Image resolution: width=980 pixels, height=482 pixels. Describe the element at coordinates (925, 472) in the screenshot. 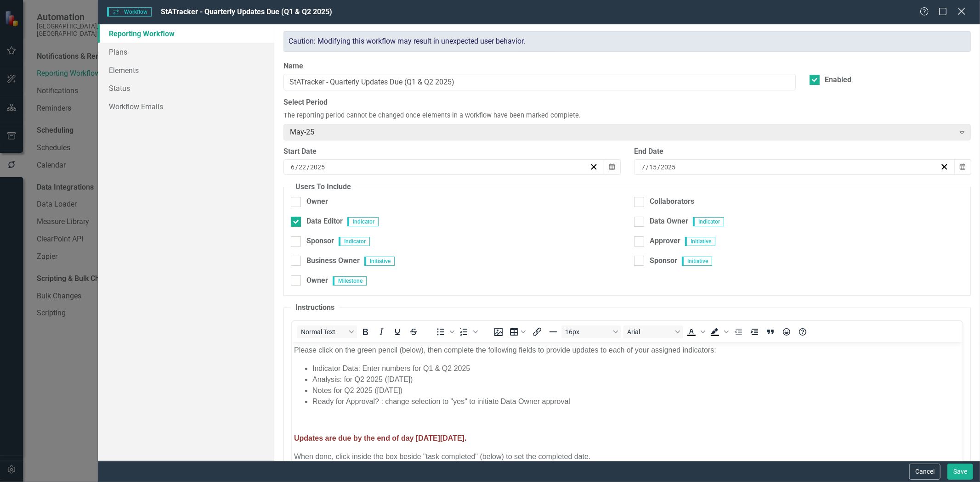

I see `button: Cancel` at that location.